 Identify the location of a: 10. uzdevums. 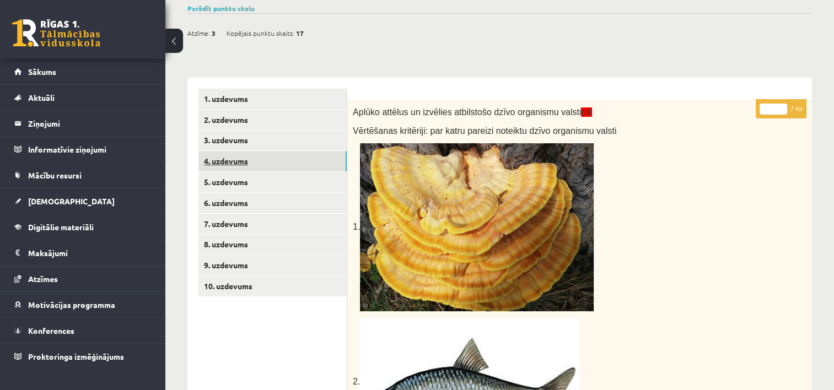
(272, 286).